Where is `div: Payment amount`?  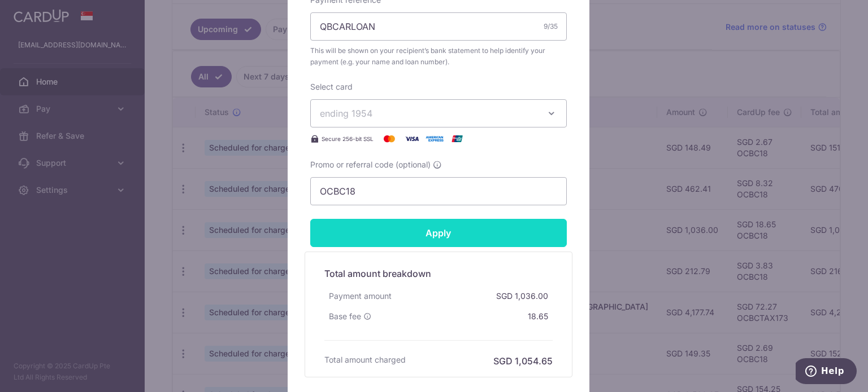 div: Payment amount is located at coordinates (360, 297).